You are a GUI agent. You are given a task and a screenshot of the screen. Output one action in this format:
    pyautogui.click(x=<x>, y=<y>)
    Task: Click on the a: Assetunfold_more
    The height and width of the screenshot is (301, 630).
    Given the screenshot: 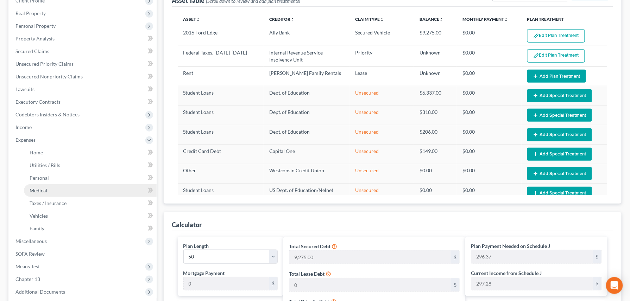 What is the action you would take?
    pyautogui.click(x=192, y=19)
    